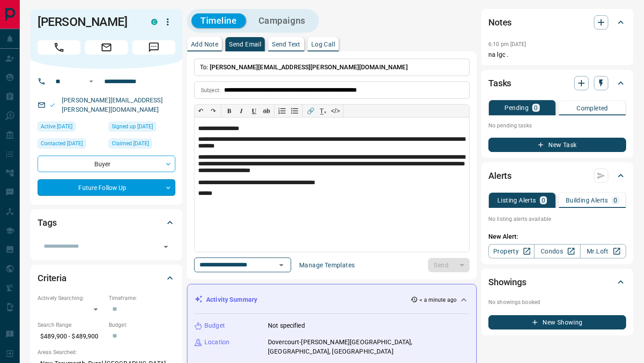 The height and width of the screenshot is (363, 644). I want to click on h2: Showings, so click(507, 282).